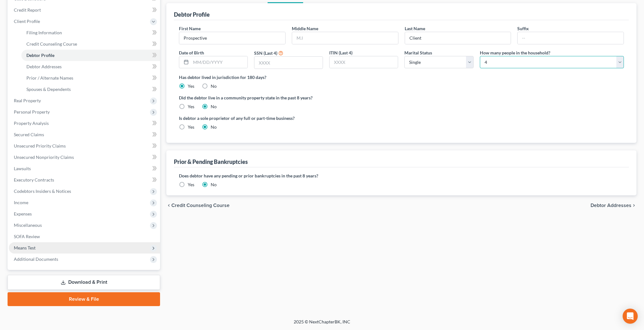 The height and width of the screenshot is (330, 644). I want to click on a: Executory Contracts, so click(85, 180).